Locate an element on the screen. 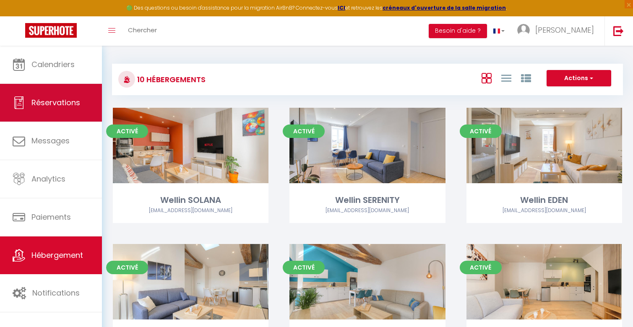  span: Chercher is located at coordinates (142, 30).